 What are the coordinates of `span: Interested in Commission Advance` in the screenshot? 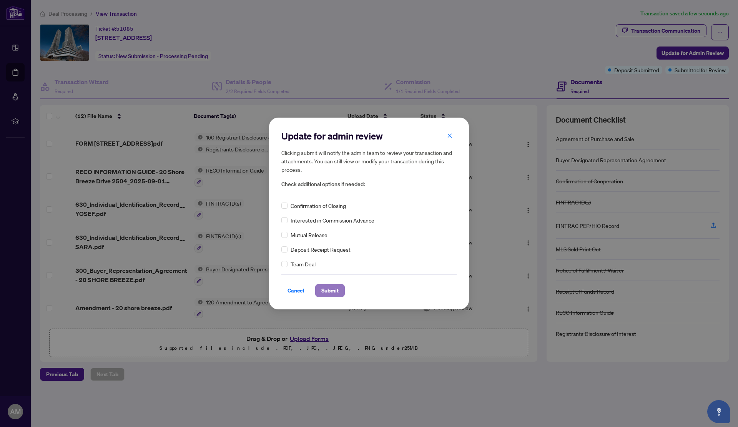 It's located at (332, 220).